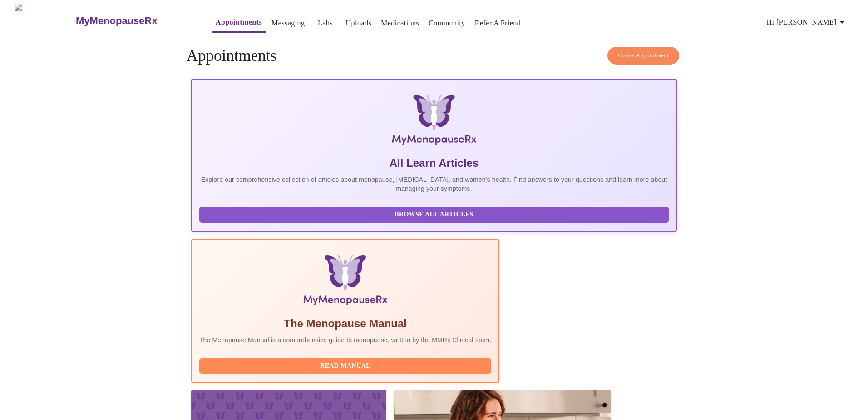 The image size is (868, 420). Describe the element at coordinates (325, 23) in the screenshot. I see `a: Labs` at that location.